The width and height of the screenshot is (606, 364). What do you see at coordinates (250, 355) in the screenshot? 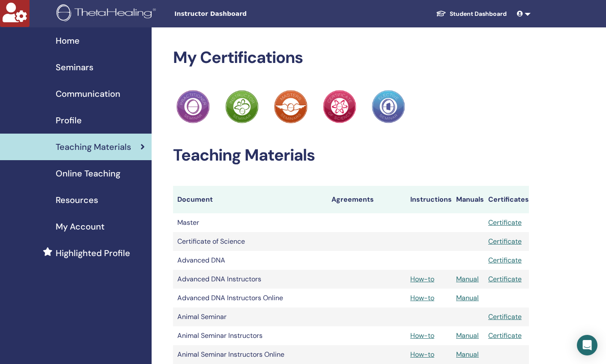
I see `td: Animal Seminar Instructors Online` at bounding box center [250, 355].